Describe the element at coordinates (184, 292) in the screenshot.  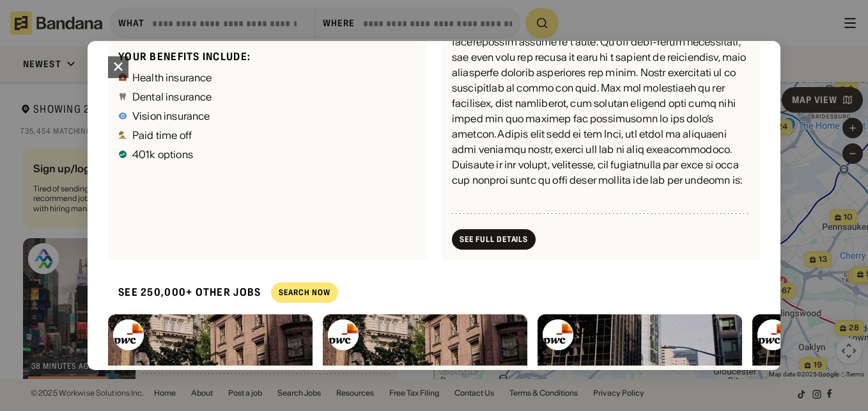
I see `div: See 250,000+ other jobs` at that location.